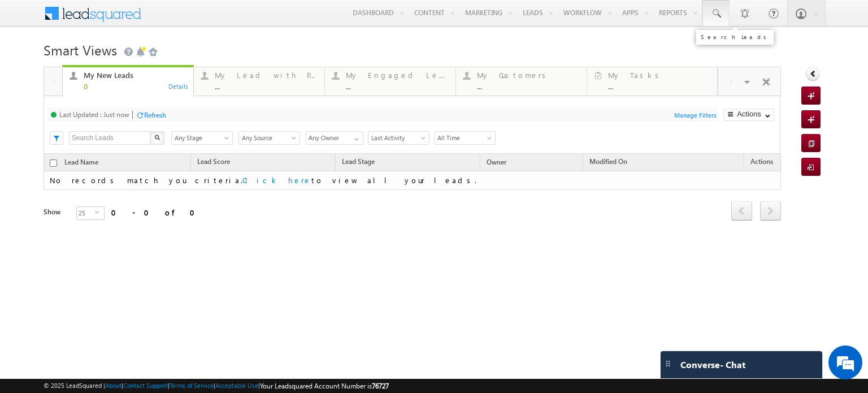  Describe the element at coordinates (463, 138) in the screenshot. I see `span: All Time` at that location.